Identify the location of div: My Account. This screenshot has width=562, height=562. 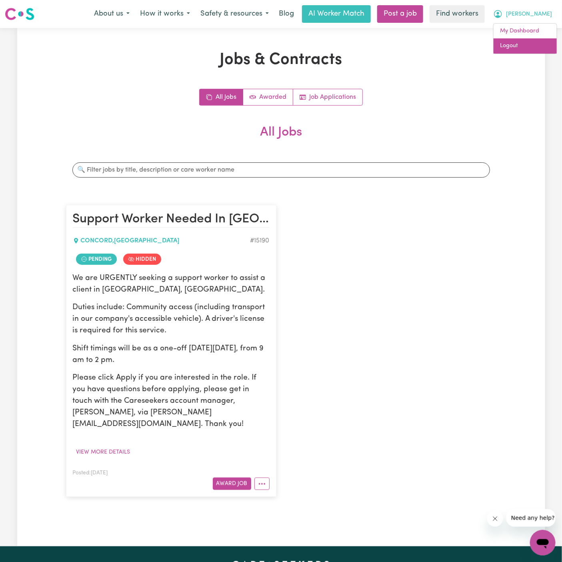
(525, 38).